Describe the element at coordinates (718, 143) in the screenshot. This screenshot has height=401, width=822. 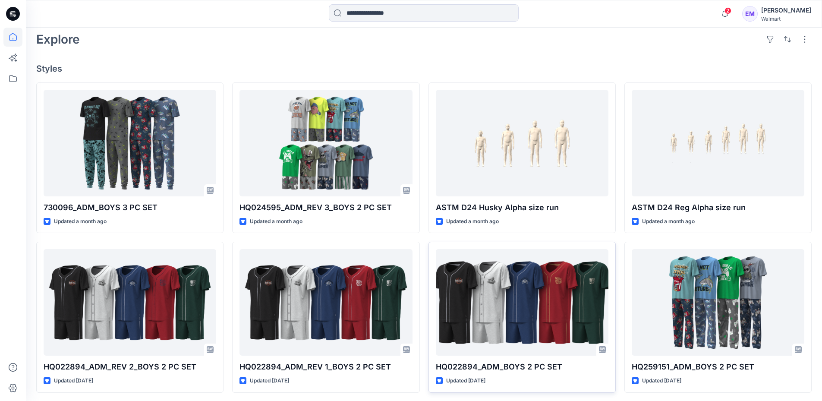
I see `a: ASTM D24 Reg Alpha size run` at that location.